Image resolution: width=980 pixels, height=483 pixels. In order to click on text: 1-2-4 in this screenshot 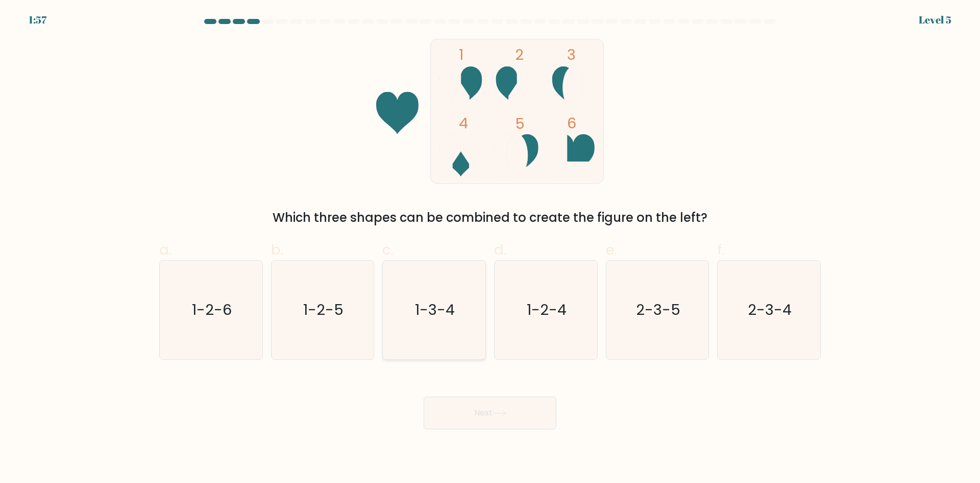, I will do `click(547, 309)`.